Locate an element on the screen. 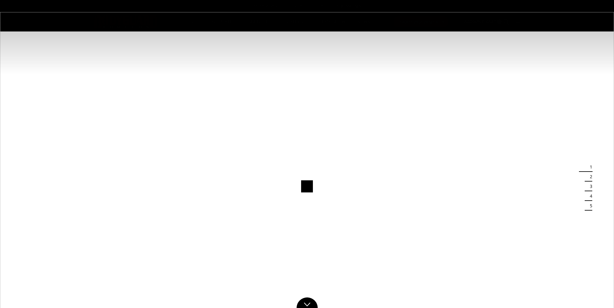 The width and height of the screenshot is (614, 308). button: 2 of 5 is located at coordinates (590, 176).